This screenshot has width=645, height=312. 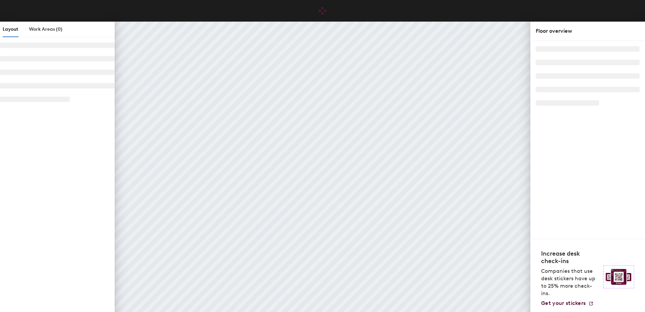 I want to click on span: Get your stickers, so click(x=563, y=303).